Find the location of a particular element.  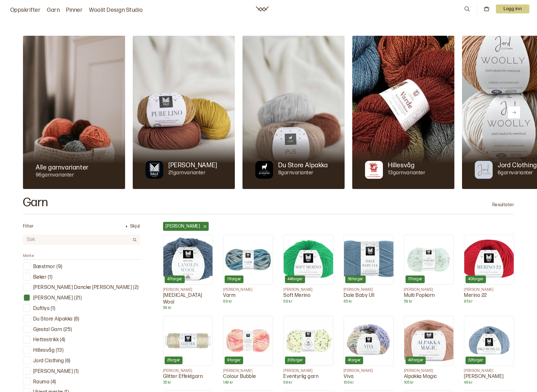

p: Soft Merino is located at coordinates (308, 296).